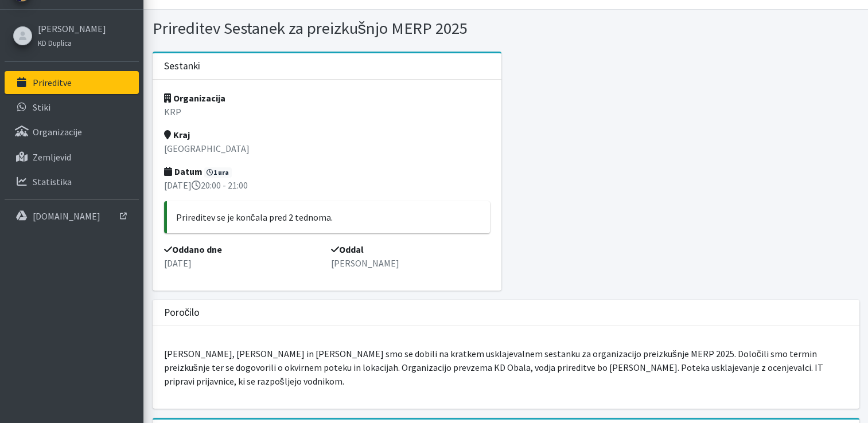 The width and height of the screenshot is (868, 423). Describe the element at coordinates (71, 132) in the screenshot. I see `a: Organizacije` at that location.